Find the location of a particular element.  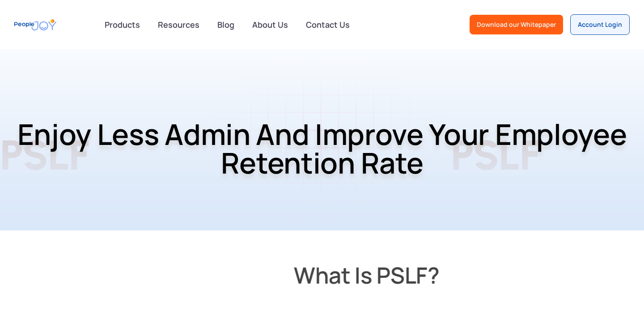

a: Resources is located at coordinates (178, 25).